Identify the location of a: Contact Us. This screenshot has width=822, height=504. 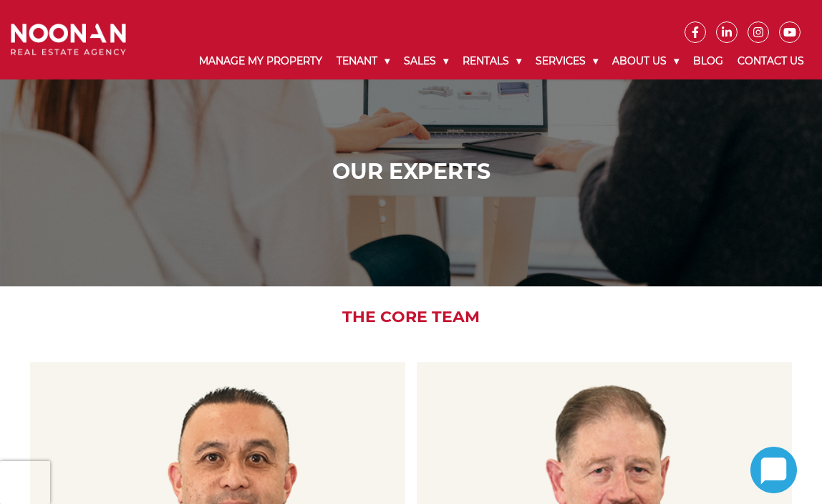
(770, 60).